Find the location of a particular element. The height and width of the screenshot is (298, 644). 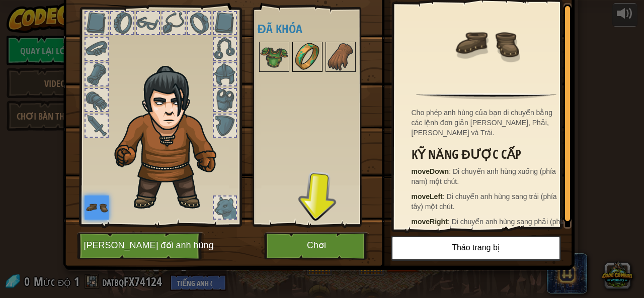

font: Di chuyển anh hùng sang phải (phía đông) một chút. is located at coordinates (489, 227).